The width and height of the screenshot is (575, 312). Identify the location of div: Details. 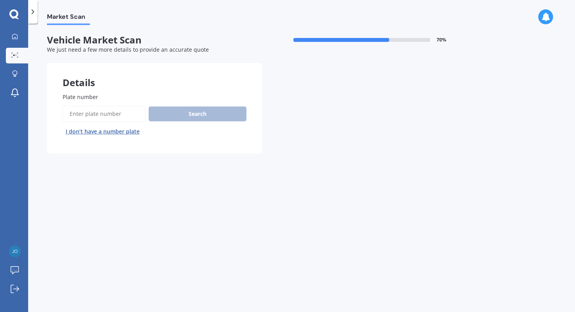
(154, 75).